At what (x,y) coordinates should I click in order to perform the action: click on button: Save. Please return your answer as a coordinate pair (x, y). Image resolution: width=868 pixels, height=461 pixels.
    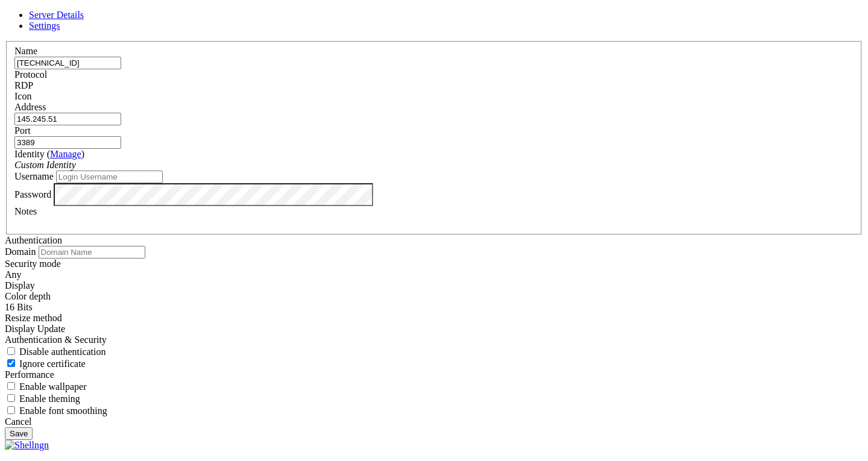
    Looking at the image, I should click on (18, 433).